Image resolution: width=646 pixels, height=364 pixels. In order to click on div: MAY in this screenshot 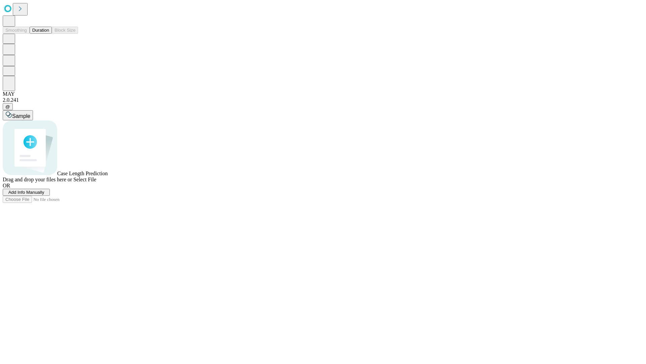, I will do `click(323, 94)`.